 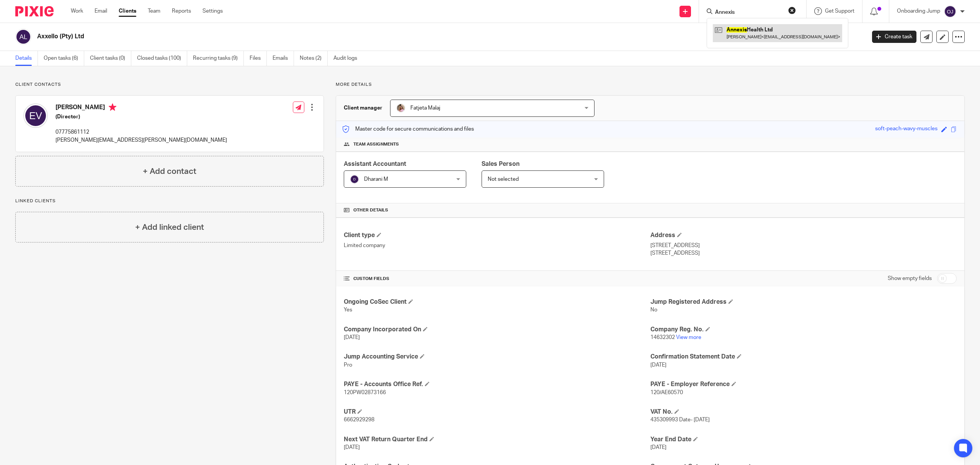 I want to click on span: 120/AE60570, so click(x=667, y=393).